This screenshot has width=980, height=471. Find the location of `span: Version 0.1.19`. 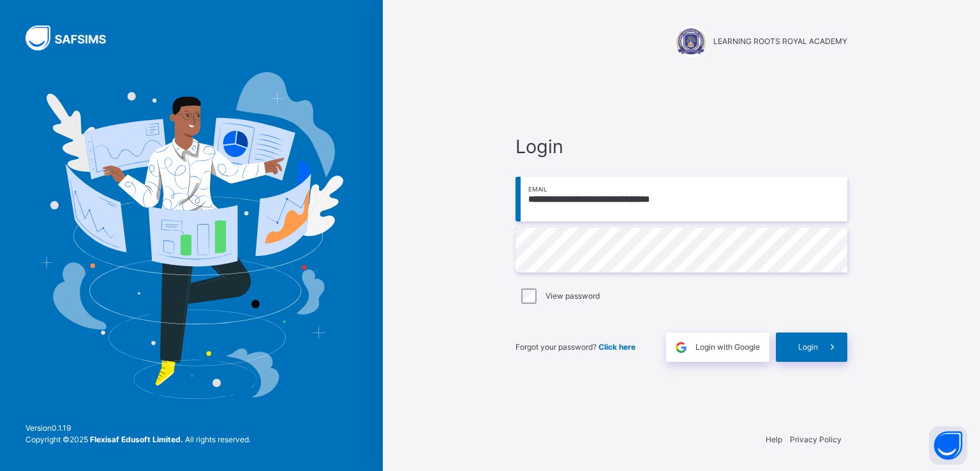

span: Version 0.1.19 is located at coordinates (138, 429).